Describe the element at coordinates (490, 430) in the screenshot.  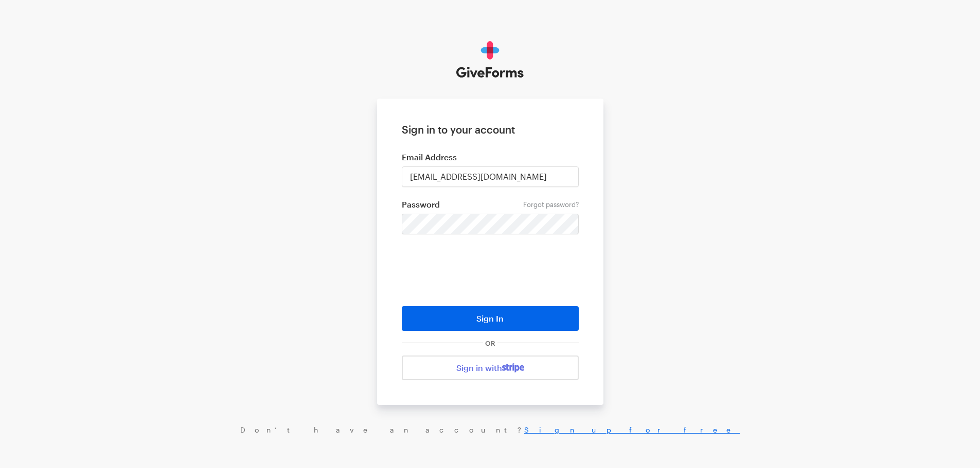
I see `div: Don’t have an account?` at that location.